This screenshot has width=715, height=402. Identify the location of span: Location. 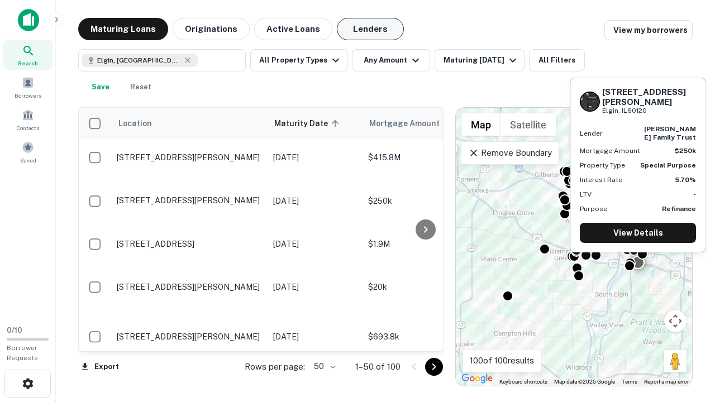
(135, 124).